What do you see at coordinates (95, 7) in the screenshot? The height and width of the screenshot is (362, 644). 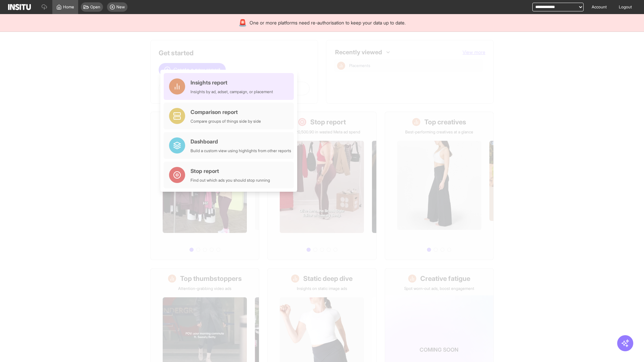 I see `span: Open` at bounding box center [95, 7].